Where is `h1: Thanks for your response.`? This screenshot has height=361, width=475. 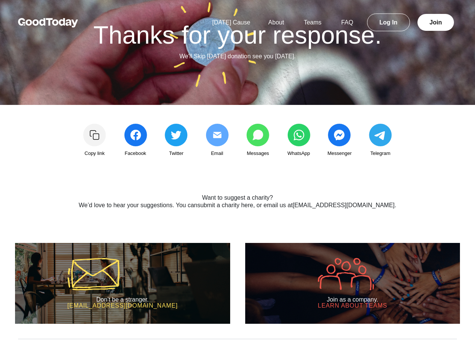
h1: Thanks for your response. is located at coordinates (237, 35).